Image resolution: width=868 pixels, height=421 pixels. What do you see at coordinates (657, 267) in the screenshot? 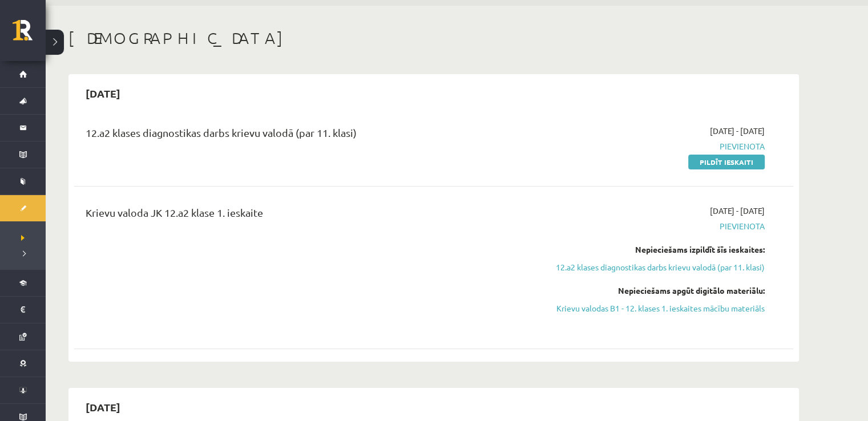
I see `a: 12.a2 klases diagnostikas darbs krievu valodā (par 11. klasi)` at bounding box center [657, 267].